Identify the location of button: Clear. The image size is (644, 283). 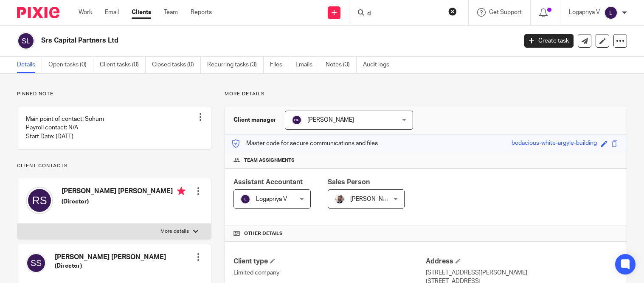
(453, 11).